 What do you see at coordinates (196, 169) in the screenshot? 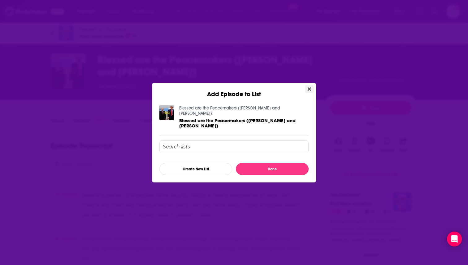
I see `button: Create New List` at bounding box center [196, 169].